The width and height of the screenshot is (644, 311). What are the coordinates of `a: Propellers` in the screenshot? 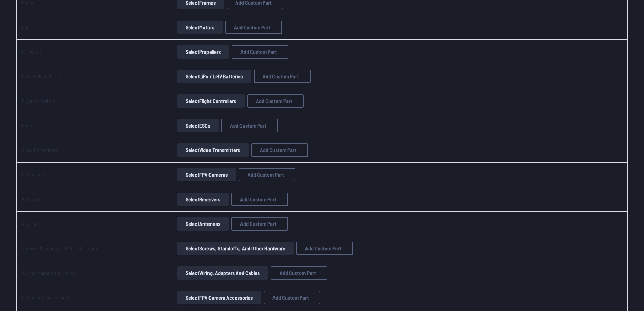 It's located at (32, 51).